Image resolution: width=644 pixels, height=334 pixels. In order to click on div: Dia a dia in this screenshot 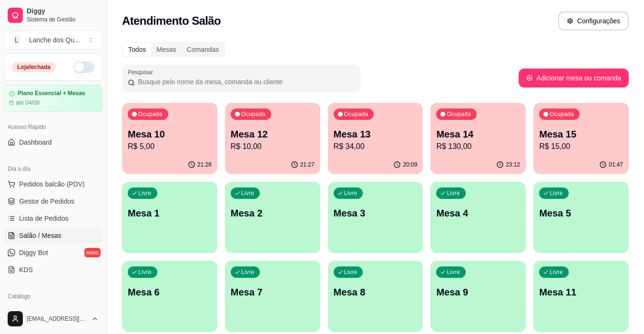, I will do `click(53, 169)`.